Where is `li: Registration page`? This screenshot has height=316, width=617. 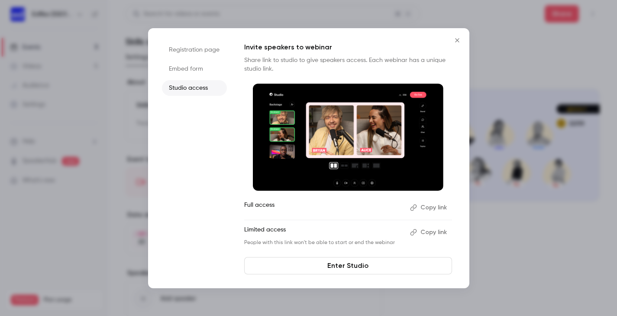 li: Registration page is located at coordinates (195, 50).